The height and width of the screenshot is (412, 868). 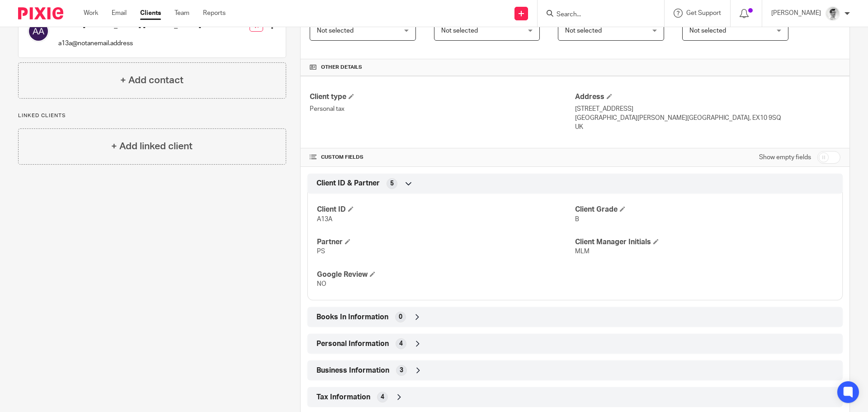 I want to click on span: Other details, so click(x=341, y=67).